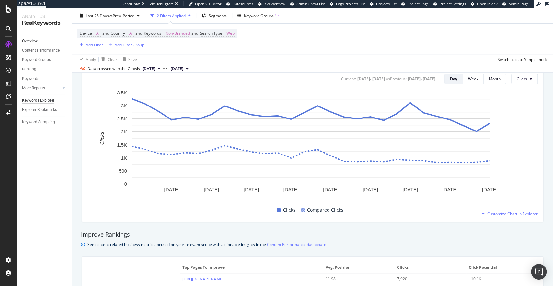 This screenshot has width=553, height=286. What do you see at coordinates (474, 79) in the screenshot?
I see `button: Week` at bounding box center [474, 79].